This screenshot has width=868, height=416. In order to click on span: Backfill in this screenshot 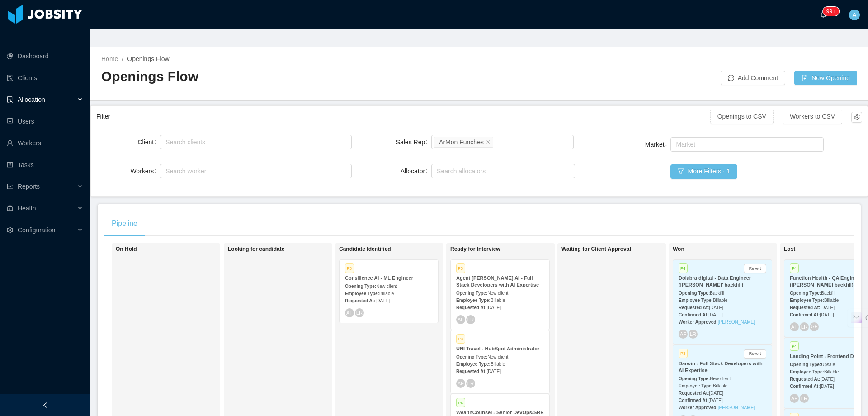, I will do `click(828, 293)`.